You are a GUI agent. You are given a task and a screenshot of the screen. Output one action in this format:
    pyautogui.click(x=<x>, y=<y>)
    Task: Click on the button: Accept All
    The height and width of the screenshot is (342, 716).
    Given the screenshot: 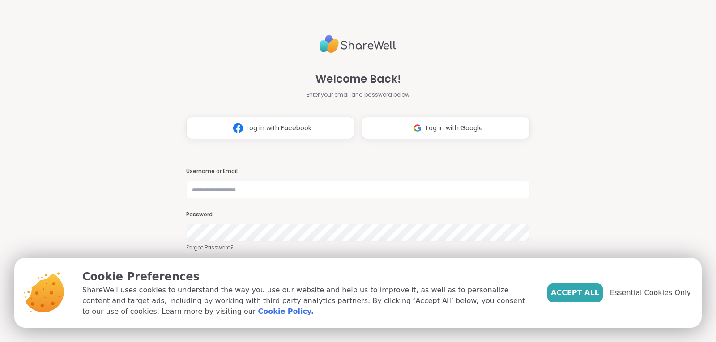 What is the action you would take?
    pyautogui.click(x=575, y=293)
    